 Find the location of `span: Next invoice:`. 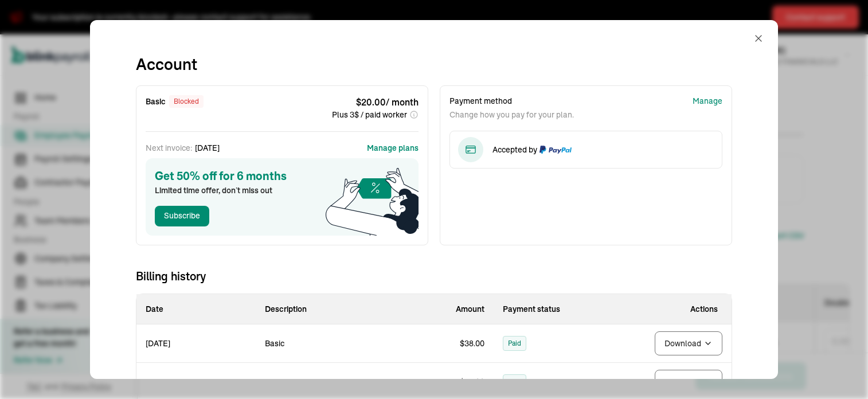

span: Next invoice: is located at coordinates (169, 148).